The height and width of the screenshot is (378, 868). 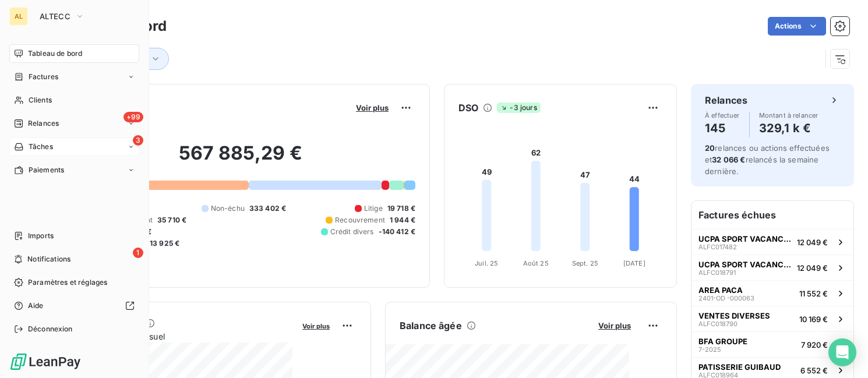 I want to click on a: Aide, so click(x=74, y=306).